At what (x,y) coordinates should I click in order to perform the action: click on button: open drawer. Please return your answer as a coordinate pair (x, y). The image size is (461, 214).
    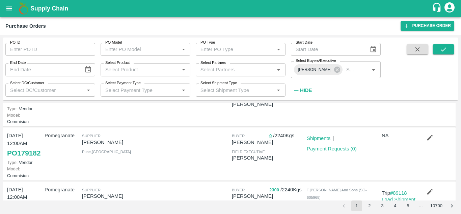
    Looking at the image, I should click on (9, 8).